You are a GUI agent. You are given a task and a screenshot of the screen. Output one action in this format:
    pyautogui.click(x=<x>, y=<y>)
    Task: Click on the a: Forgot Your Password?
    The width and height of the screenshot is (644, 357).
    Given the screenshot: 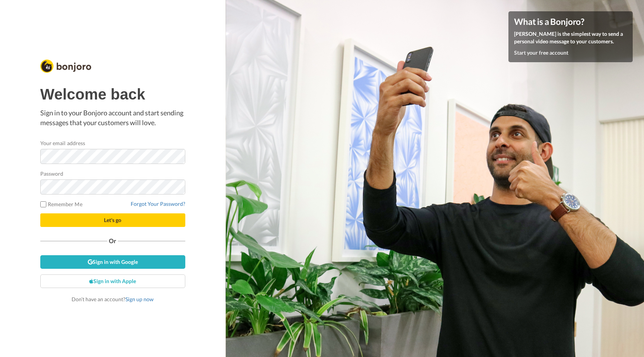 What is the action you would take?
    pyautogui.click(x=158, y=204)
    